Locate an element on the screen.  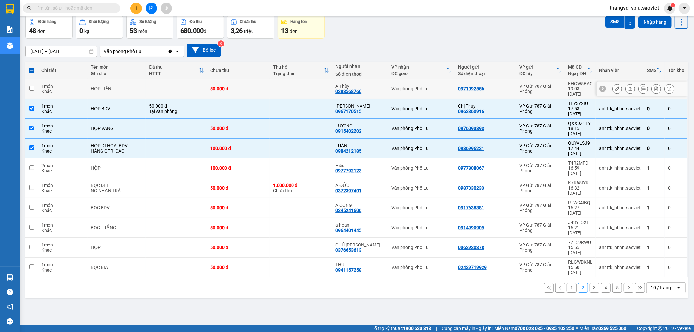
span: triệu is located at coordinates (249, 31).